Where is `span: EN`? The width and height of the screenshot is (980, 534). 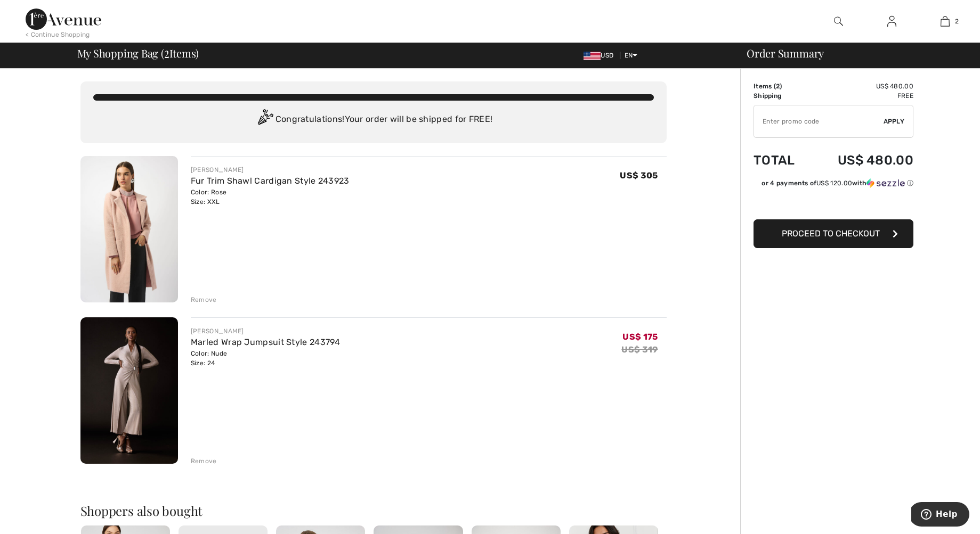
span: EN is located at coordinates (631, 55).